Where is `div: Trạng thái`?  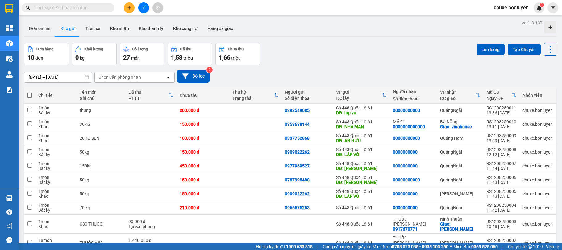
div: Trạng thái is located at coordinates (253, 98).